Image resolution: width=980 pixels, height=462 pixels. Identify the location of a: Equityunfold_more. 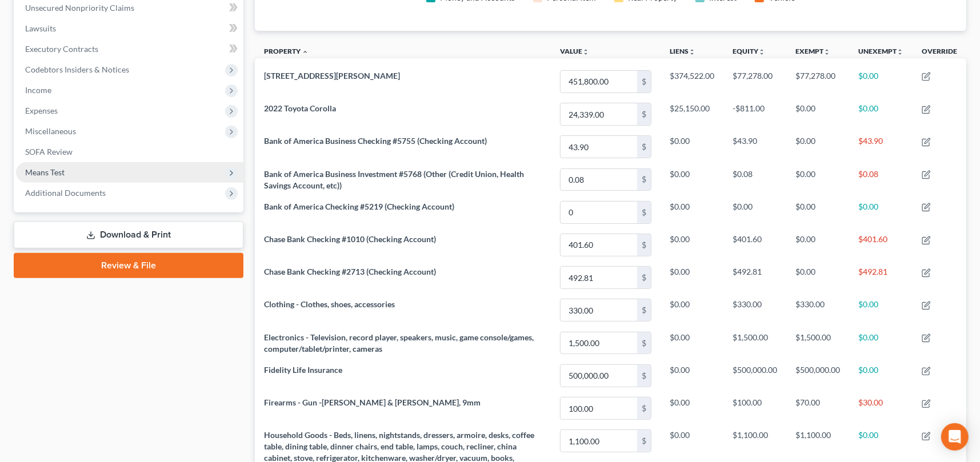
(748, 51).